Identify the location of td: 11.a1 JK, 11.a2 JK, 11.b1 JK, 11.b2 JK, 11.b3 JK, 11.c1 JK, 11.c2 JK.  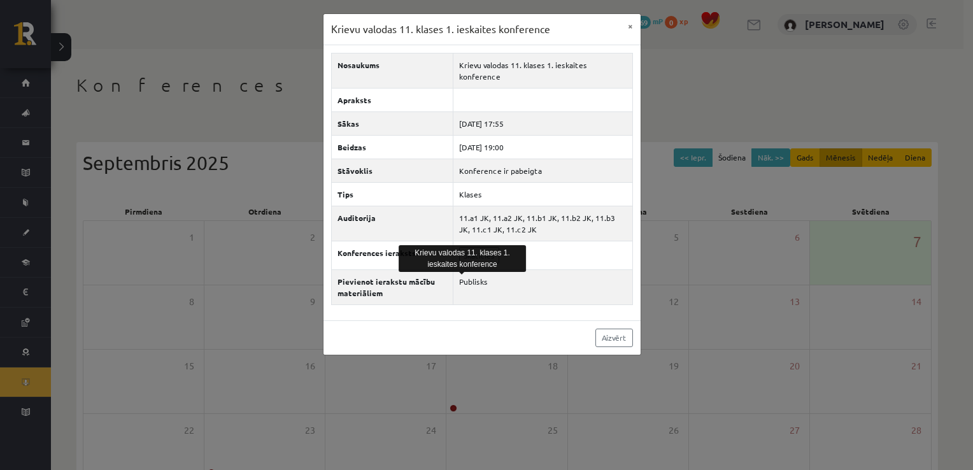
(542, 223).